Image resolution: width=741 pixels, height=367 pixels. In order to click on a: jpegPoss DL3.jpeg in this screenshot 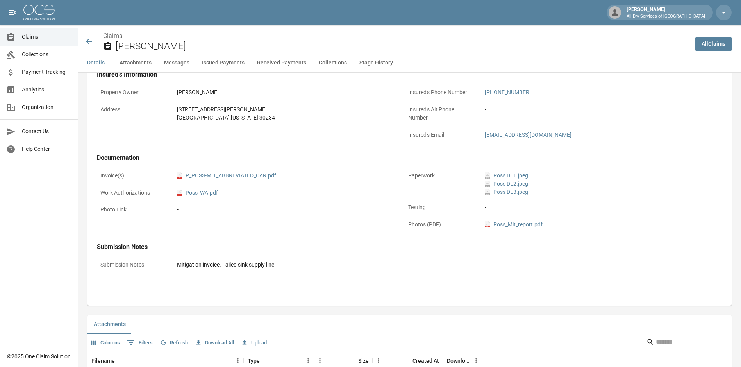, I will do `click(506, 192)`.